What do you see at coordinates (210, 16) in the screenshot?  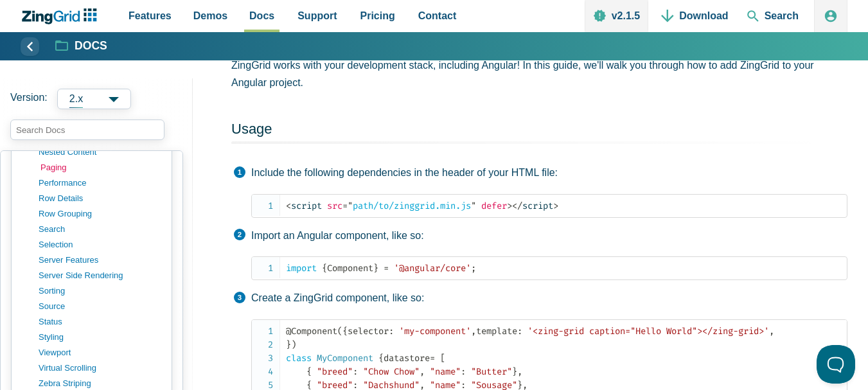 I see `span: Demos` at bounding box center [210, 16].